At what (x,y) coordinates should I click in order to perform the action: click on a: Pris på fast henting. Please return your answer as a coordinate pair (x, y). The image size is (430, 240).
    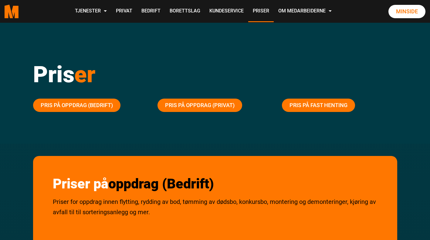
    Looking at the image, I should click on (318, 105).